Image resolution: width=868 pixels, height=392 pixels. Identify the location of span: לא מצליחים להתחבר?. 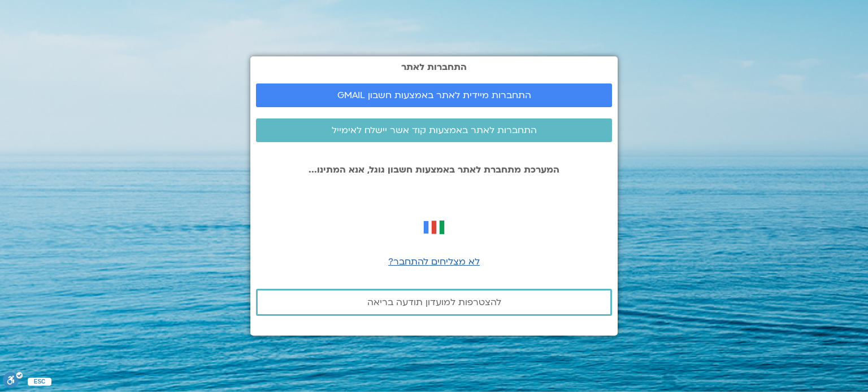
(434, 262).